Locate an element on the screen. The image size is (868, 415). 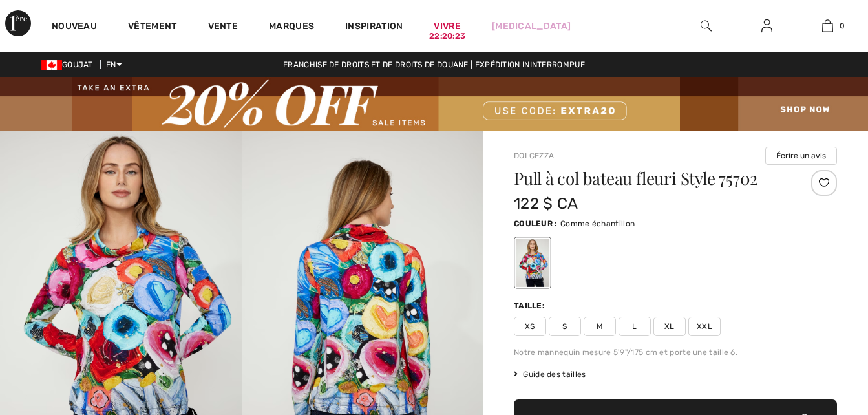
h1: Pull à col bateau fleuri Style 75702 is located at coordinates (648, 179).